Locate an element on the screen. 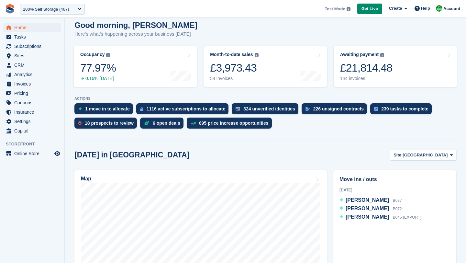 The width and height of the screenshot is (466, 263). img: move_ins_to_allocate_icon-fdf77a2bb77ea45bf5b3d319d69a93e2d87916cf1d5bf7949dd705db3b84f3ca.svg is located at coordinates (80, 109).